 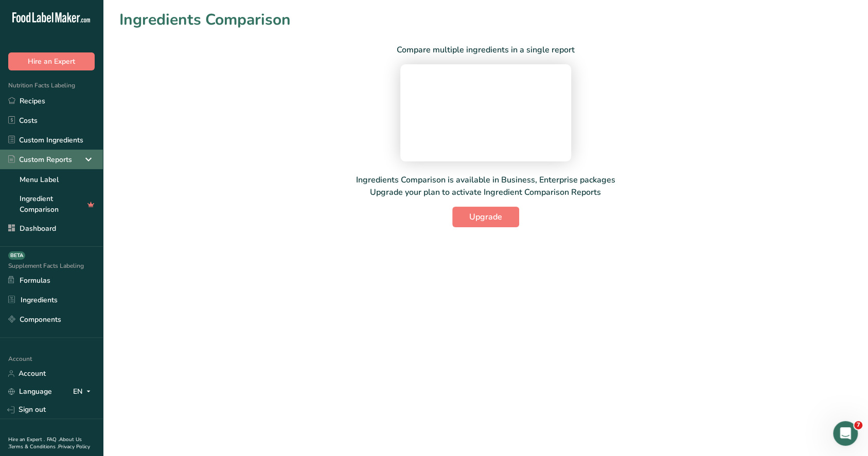 What do you see at coordinates (16, 256) in the screenshot?
I see `div: BETA` at bounding box center [16, 256].